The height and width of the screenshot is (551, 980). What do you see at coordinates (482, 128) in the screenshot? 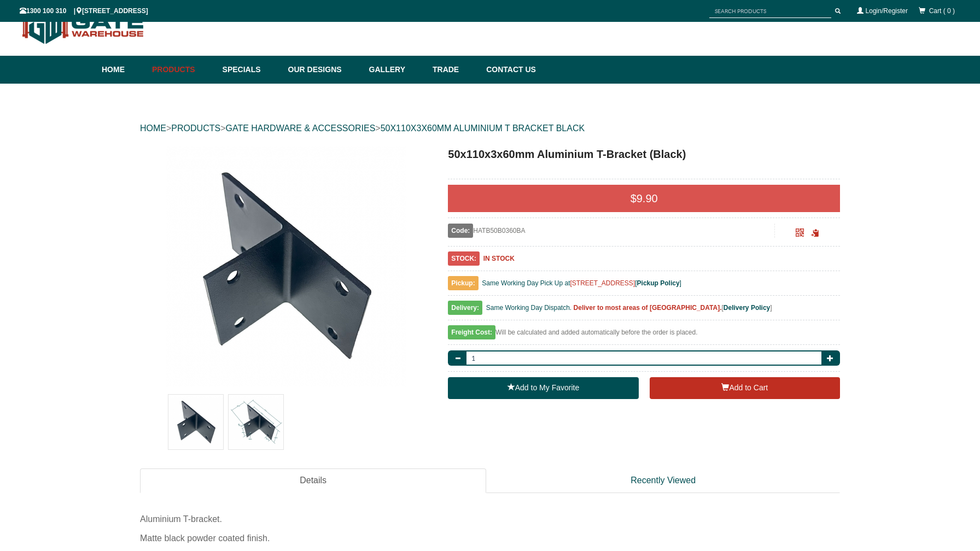
I see `a: 50X110X3X60MM ALUMINIUM T BRACKET BLACK` at bounding box center [482, 128].